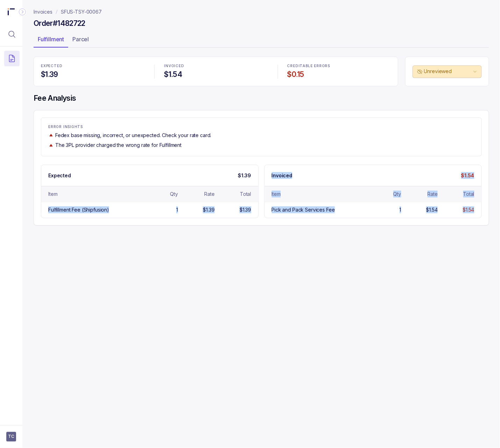  What do you see at coordinates (51, 39) in the screenshot?
I see `p: Fulfillment` at bounding box center [51, 39].